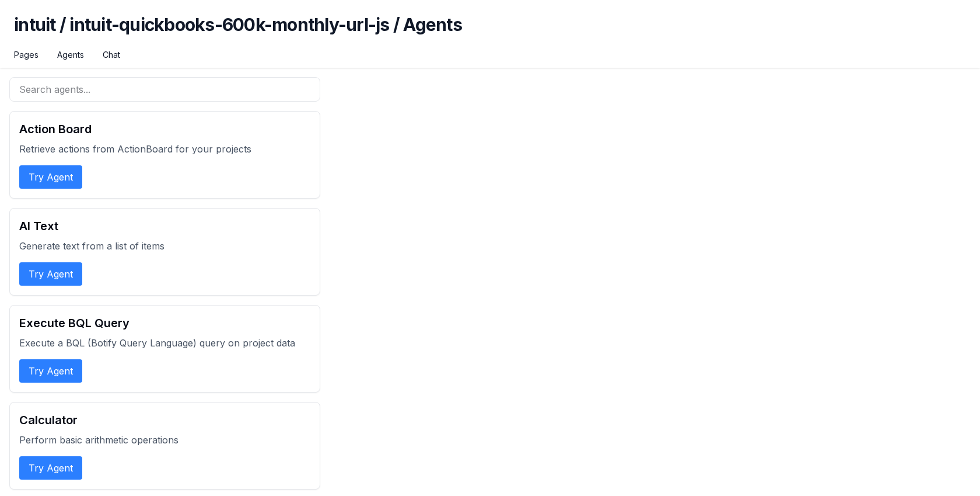 This screenshot has width=980, height=496. I want to click on h2: Execute BQL Query, so click(165, 322).